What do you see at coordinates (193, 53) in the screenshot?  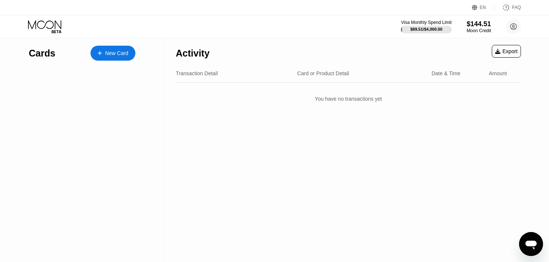 I see `div: Activity` at bounding box center [193, 53].